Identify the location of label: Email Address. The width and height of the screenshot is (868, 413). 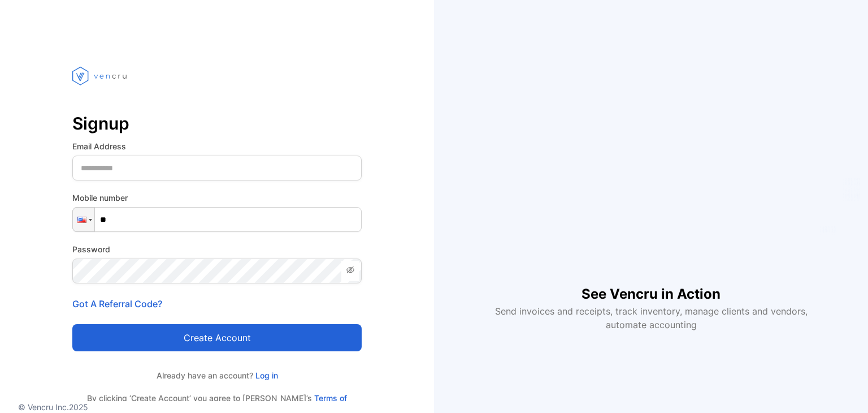
(217, 146).